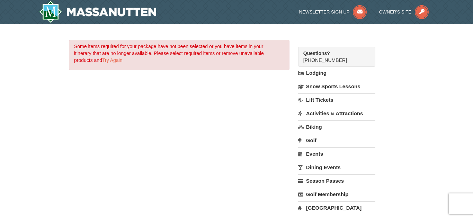 This screenshot has width=473, height=219. I want to click on a: Snow Sports Lessons, so click(336, 86).